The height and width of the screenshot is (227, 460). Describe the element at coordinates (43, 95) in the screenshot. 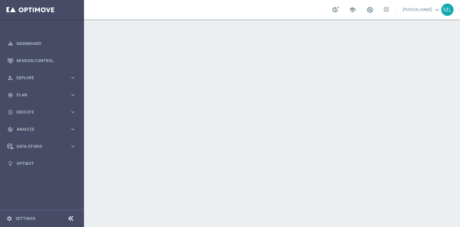

I see `span: Plan` at that location.